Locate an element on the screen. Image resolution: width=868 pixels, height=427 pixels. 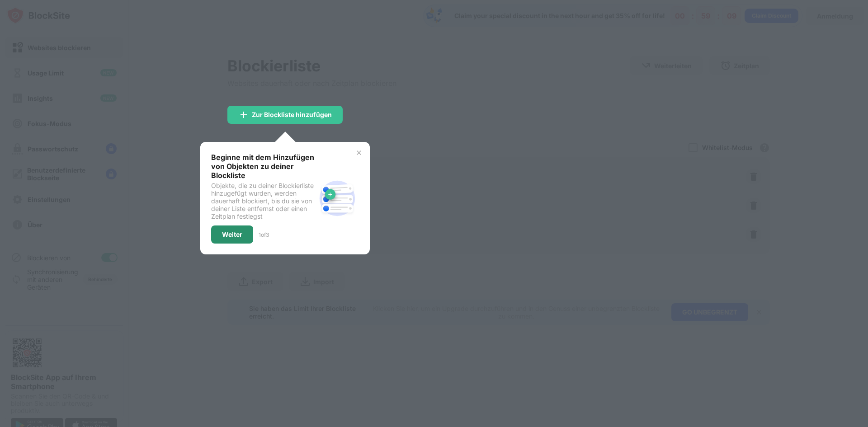
div: Weiter is located at coordinates (232, 234).